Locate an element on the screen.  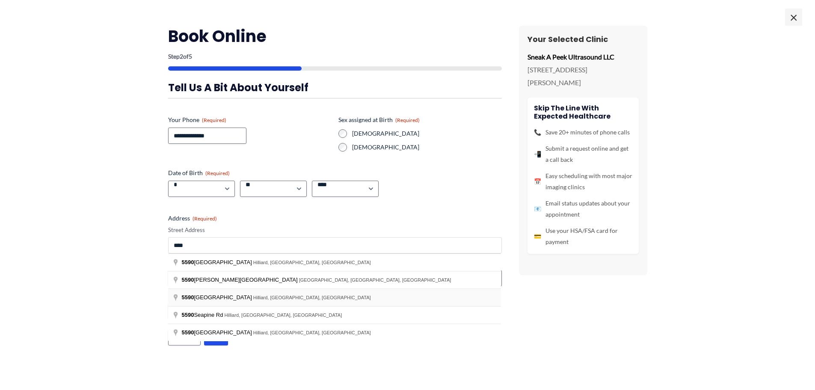
h3: Tell us a bit about yourself is located at coordinates (335, 87).